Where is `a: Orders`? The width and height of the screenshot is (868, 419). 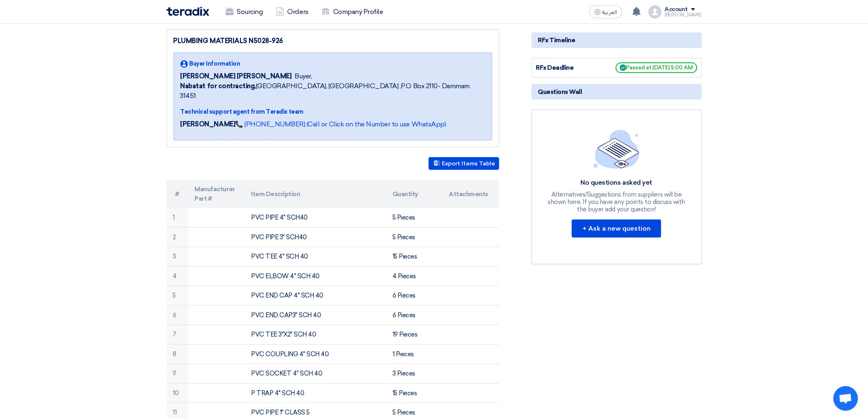
a: Orders is located at coordinates (292, 12).